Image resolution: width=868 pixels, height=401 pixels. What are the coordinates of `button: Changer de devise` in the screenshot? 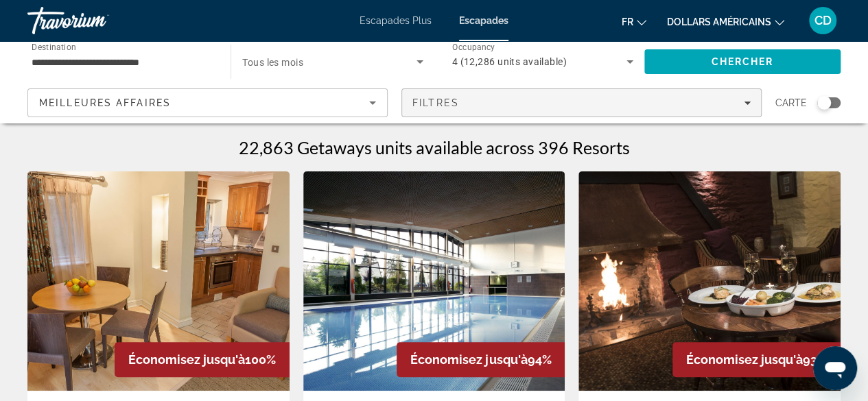 It's located at (725, 21).